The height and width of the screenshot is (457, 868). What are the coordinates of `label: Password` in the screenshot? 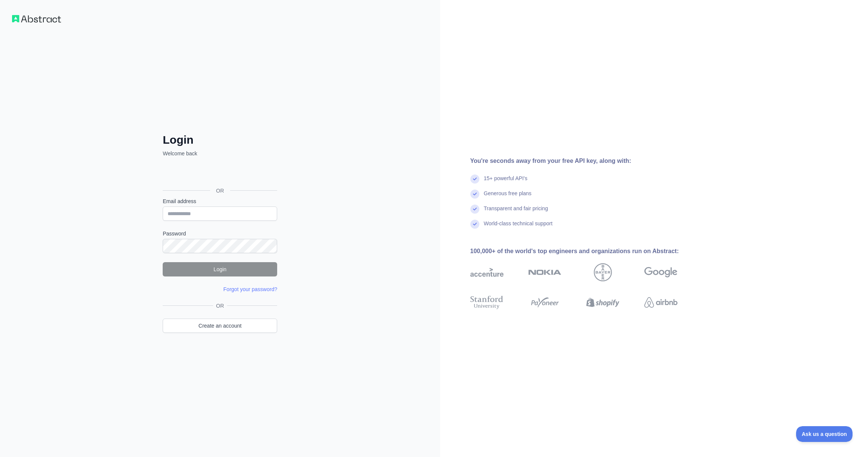 It's located at (220, 234).